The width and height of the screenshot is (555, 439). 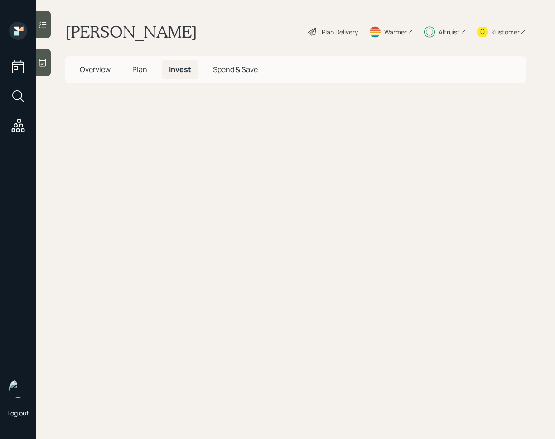 What do you see at coordinates (180, 69) in the screenshot?
I see `span: Invest` at bounding box center [180, 69].